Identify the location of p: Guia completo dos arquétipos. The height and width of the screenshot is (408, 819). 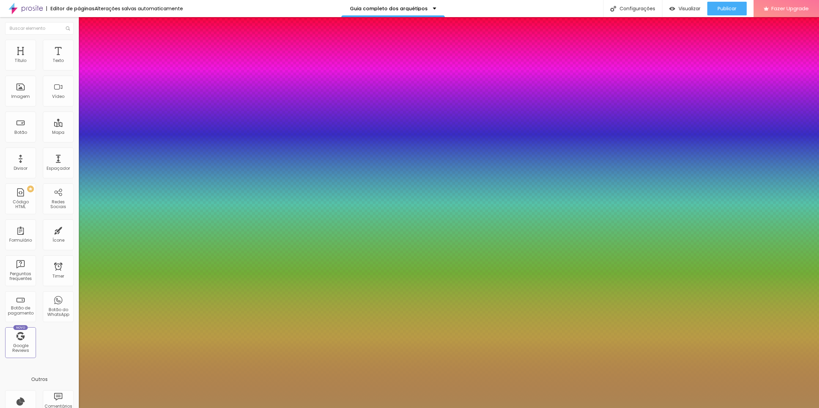
(388, 9).